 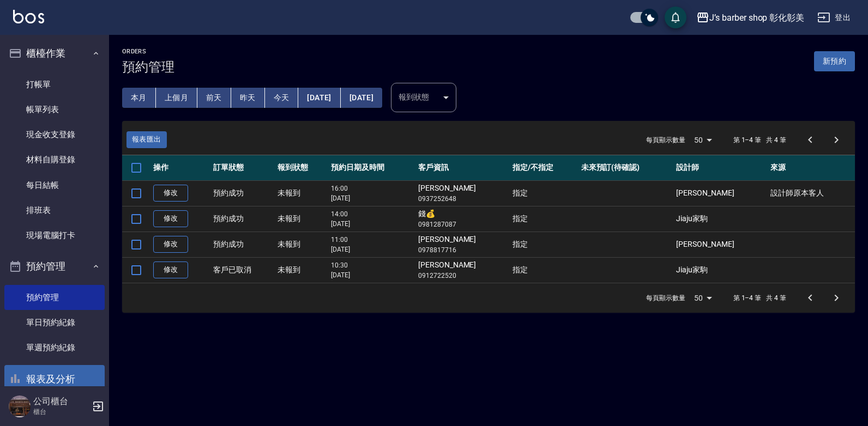 What do you see at coordinates (626, 168) in the screenshot?
I see `th: 未來預訂(待確認)` at bounding box center [626, 168].